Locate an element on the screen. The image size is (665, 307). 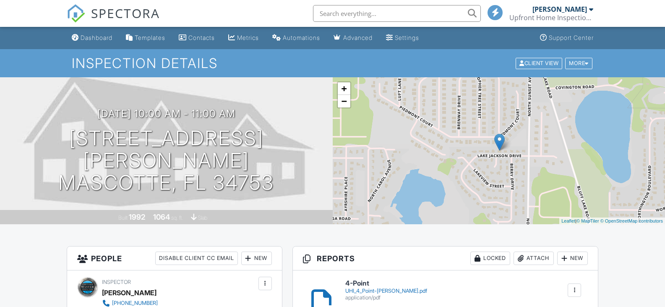
div: Templates is located at coordinates (150, 37).